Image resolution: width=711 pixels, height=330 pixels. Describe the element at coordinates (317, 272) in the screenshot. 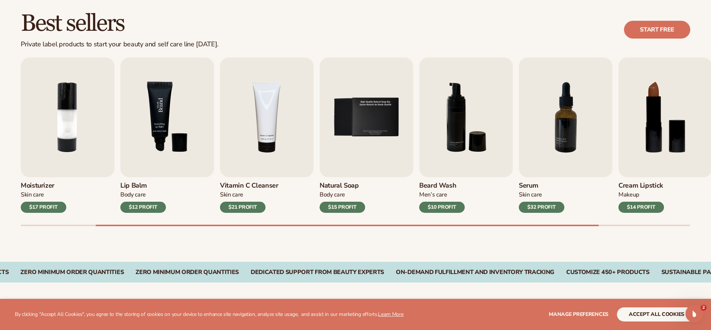

I see `div: Dedicated Support From Beauty Experts` at that location.